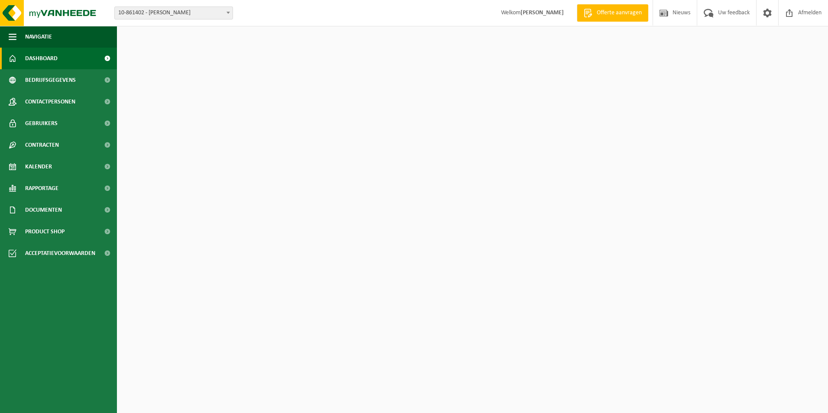 This screenshot has height=413, width=828. What do you see at coordinates (60, 253) in the screenshot?
I see `span: Acceptatievoorwaarden` at bounding box center [60, 253].